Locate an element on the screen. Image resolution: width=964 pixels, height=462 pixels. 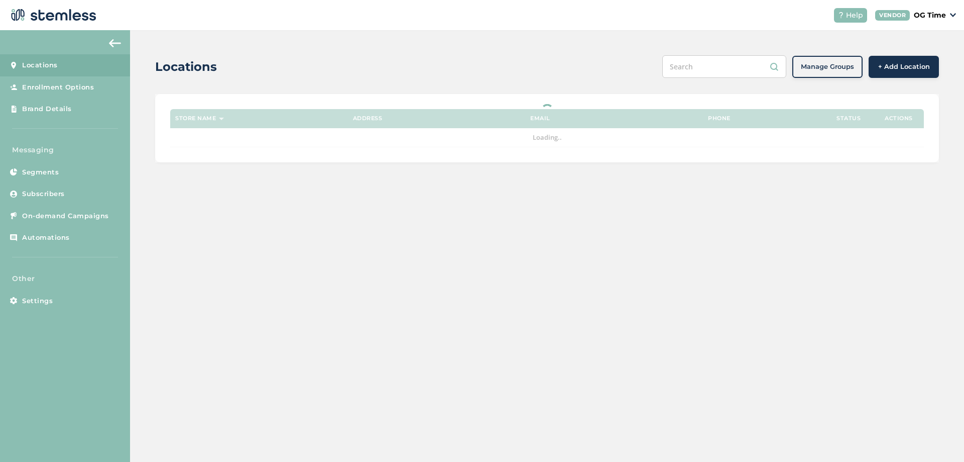
div: VENDOR is located at coordinates (892, 15).